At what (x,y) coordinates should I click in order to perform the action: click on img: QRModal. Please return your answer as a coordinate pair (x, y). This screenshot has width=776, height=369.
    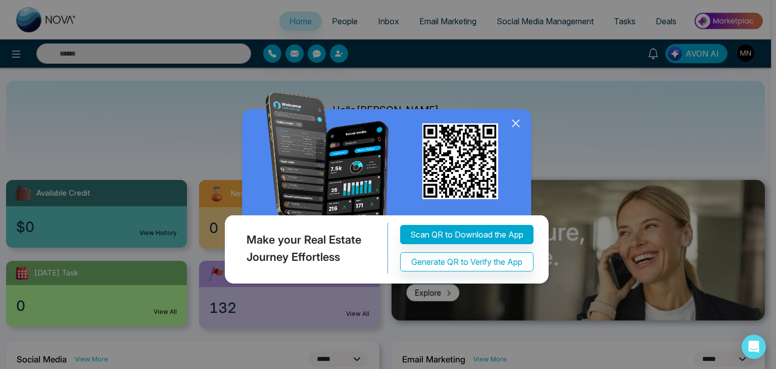
    Looking at the image, I should click on (388, 190).